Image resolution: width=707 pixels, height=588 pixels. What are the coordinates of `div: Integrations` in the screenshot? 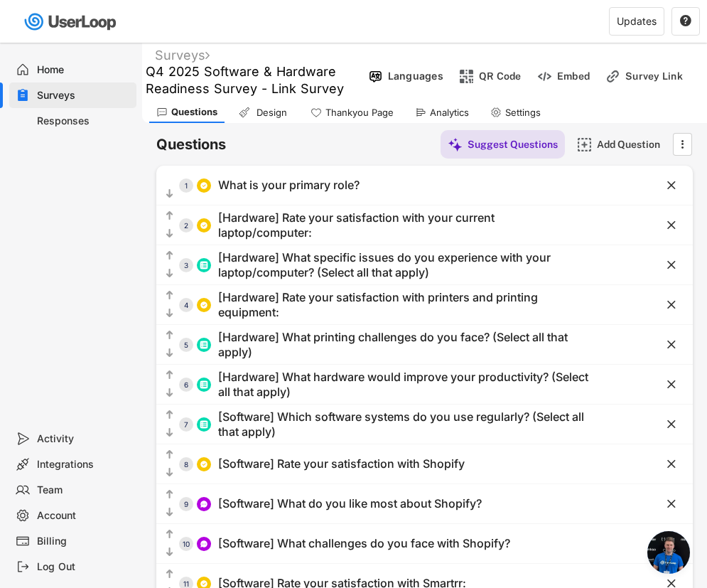 It's located at (84, 464).